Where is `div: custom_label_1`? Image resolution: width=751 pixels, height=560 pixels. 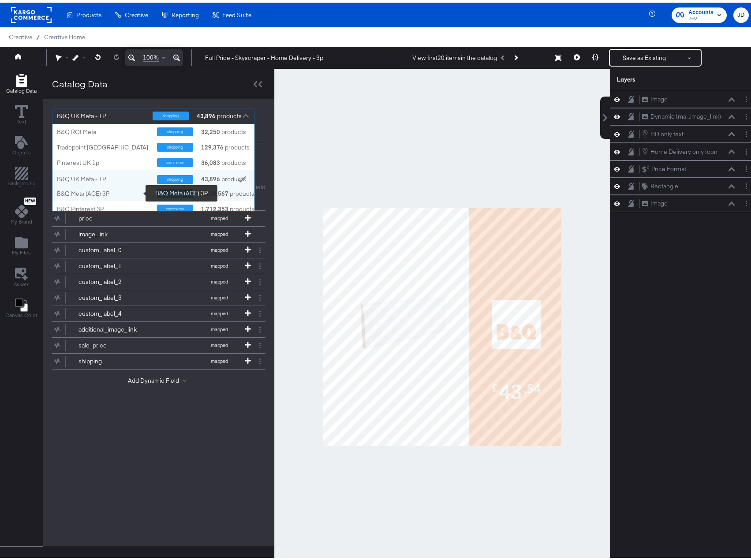
div: custom_label_1 is located at coordinates (110, 264).